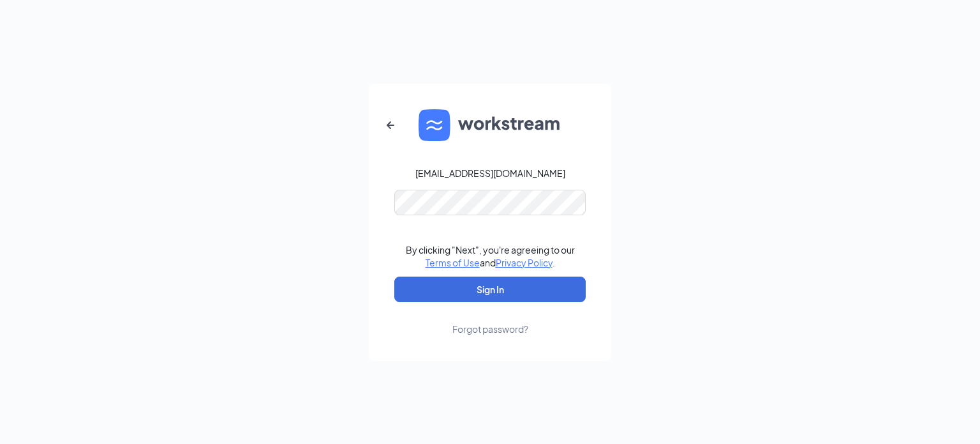  What do you see at coordinates (490, 329) in the screenshot?
I see `div: Forgot password?` at bounding box center [490, 329].